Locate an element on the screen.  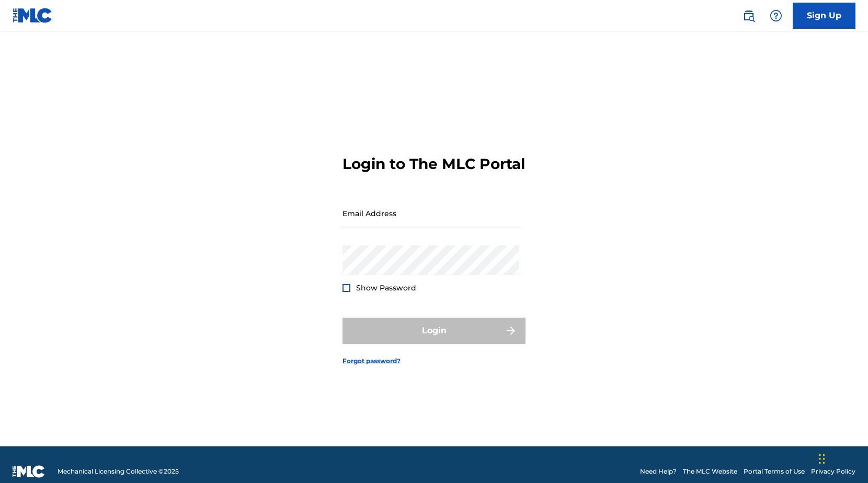
img: search is located at coordinates (749, 15).